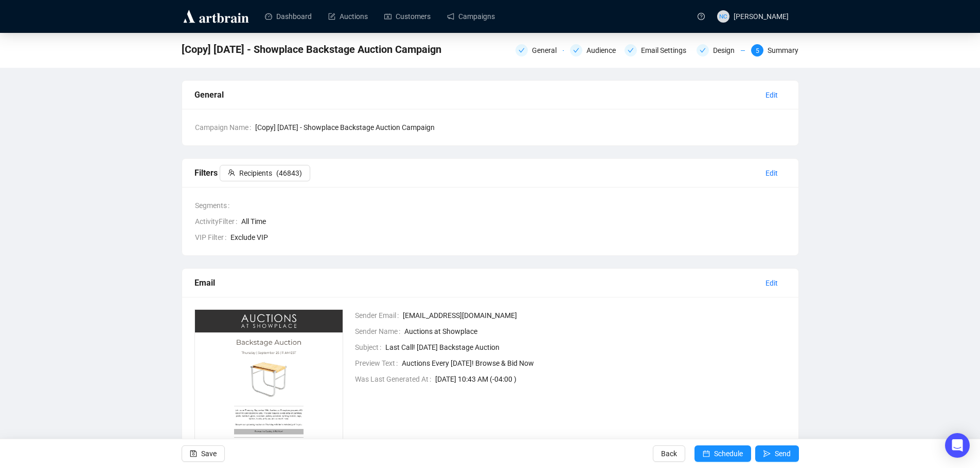  I want to click on a: Dashboard, so click(288, 16).